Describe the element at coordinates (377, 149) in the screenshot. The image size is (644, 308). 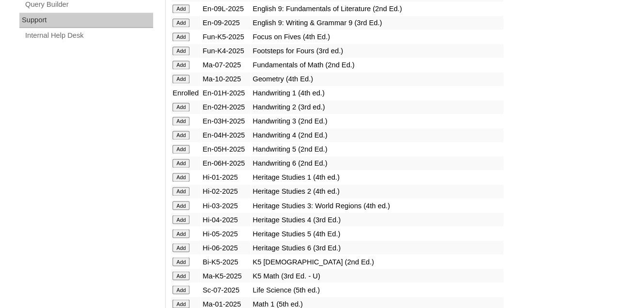
I see `td: Handwriting 5 (2nd Ed.)` at that location.